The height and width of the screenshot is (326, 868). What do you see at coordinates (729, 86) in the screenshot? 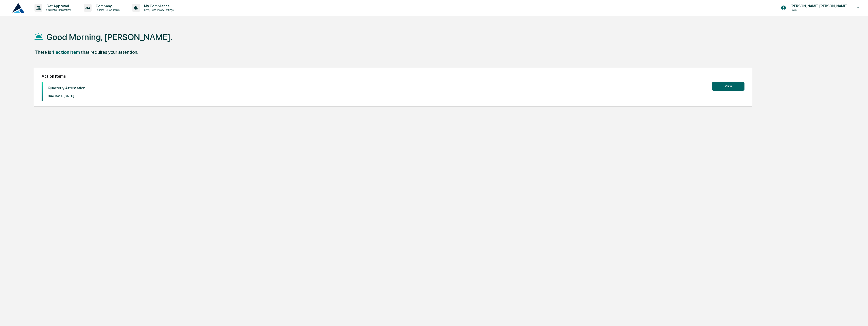
I see `button: View` at bounding box center [729, 86].